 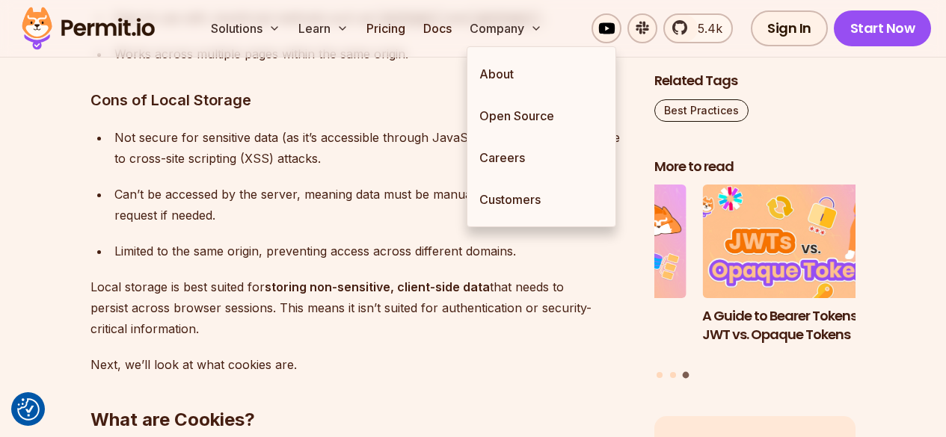 I want to click on a: Start Now, so click(x=882, y=28).